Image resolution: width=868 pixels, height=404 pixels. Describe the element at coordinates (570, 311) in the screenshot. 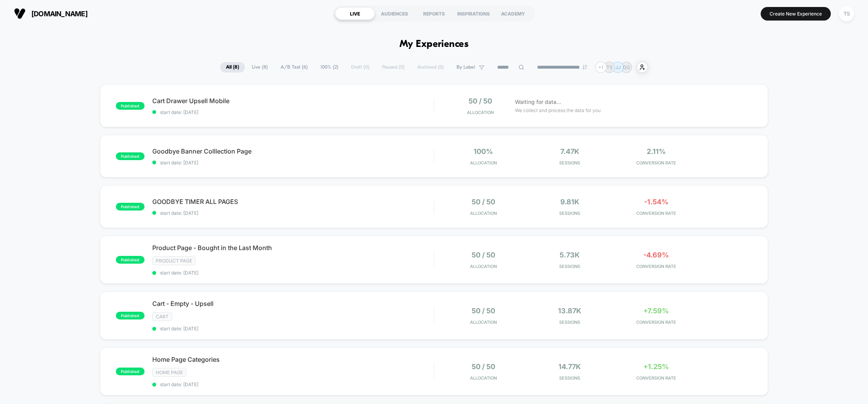

I see `span: 13.87k` at that location.